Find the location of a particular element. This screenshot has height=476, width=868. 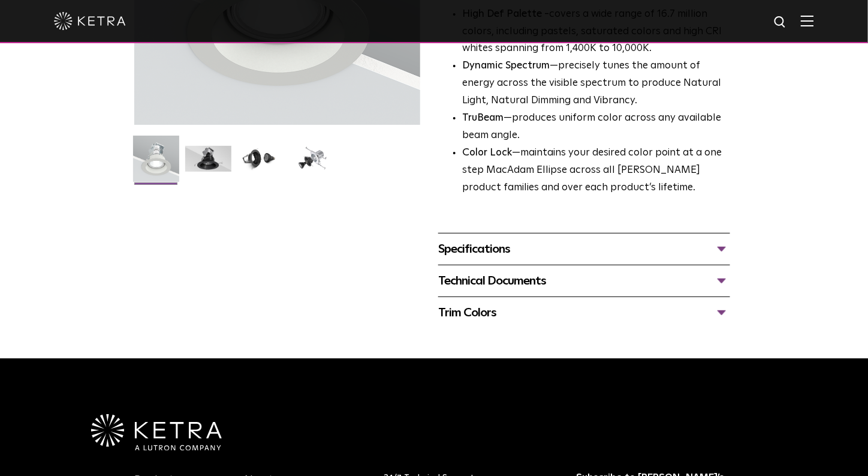

strong: Color Lock is located at coordinates (487, 152).